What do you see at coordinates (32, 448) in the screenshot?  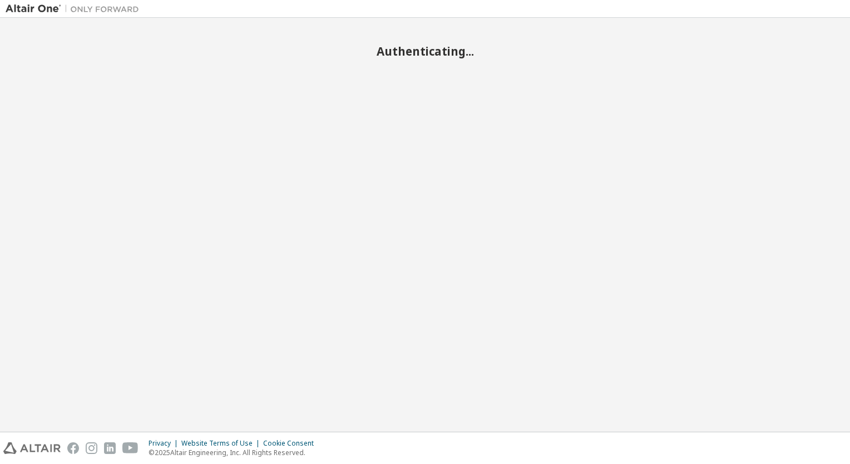 I see `img: altair_logo.svg` at bounding box center [32, 448].